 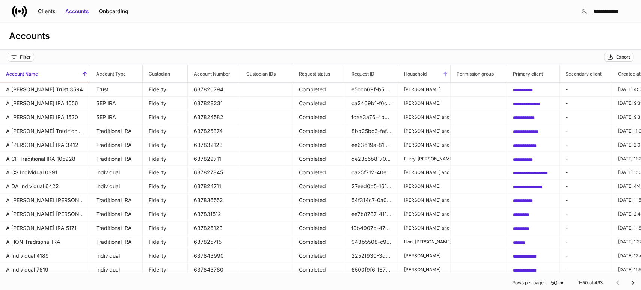 I want to click on td: f0b4907b-472b-4f55-afec-f89c8cbb64c0, so click(x=372, y=228).